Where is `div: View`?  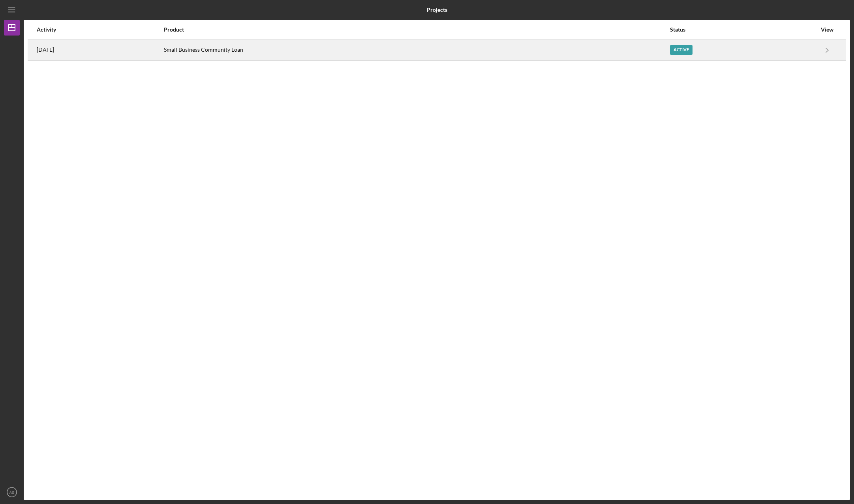
div: View is located at coordinates (827, 30).